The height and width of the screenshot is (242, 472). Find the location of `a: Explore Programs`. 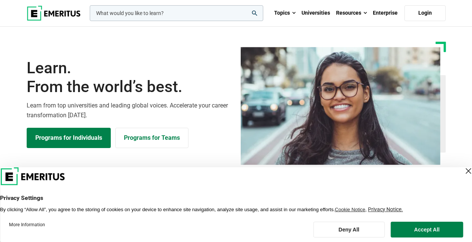

a: Explore Programs is located at coordinates (69, 138).